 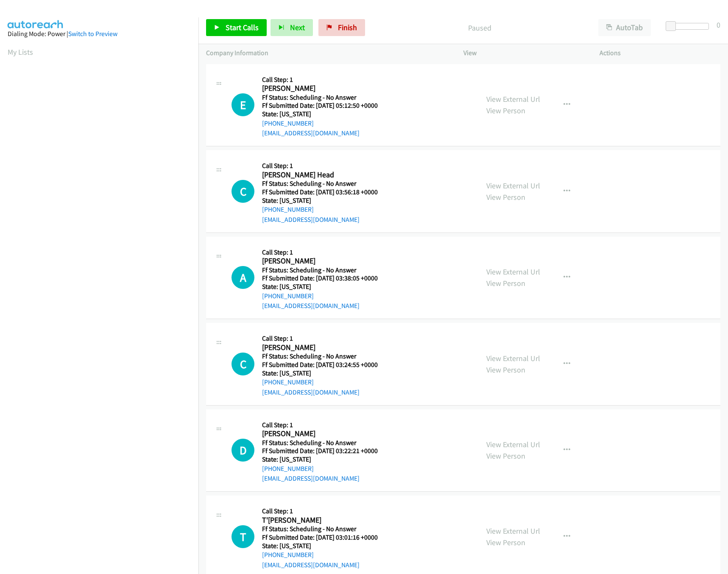 I want to click on div: 0, so click(x=719, y=25).